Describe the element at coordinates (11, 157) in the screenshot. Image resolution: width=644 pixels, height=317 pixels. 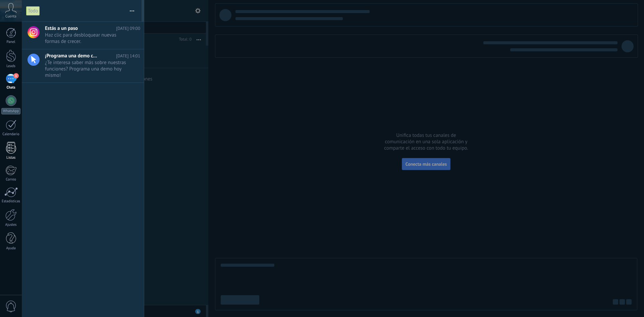
I see `div: Listas` at that location.